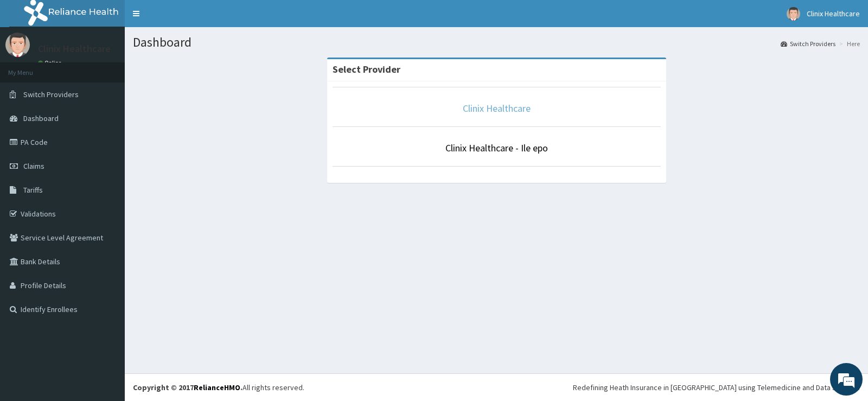 This screenshot has width=868, height=401. What do you see at coordinates (34, 166) in the screenshot?
I see `span: Claims` at bounding box center [34, 166].